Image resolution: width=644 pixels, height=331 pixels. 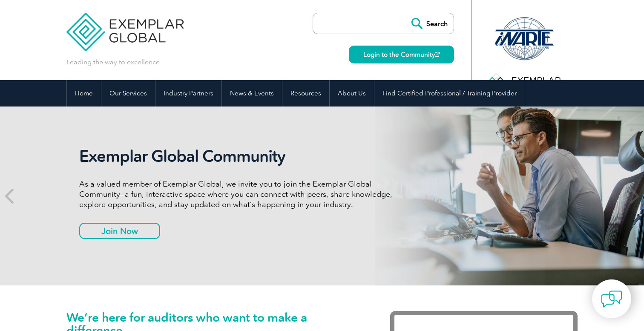 What do you see at coordinates (113, 62) in the screenshot?
I see `p: Leading the way to excellence` at bounding box center [113, 62].